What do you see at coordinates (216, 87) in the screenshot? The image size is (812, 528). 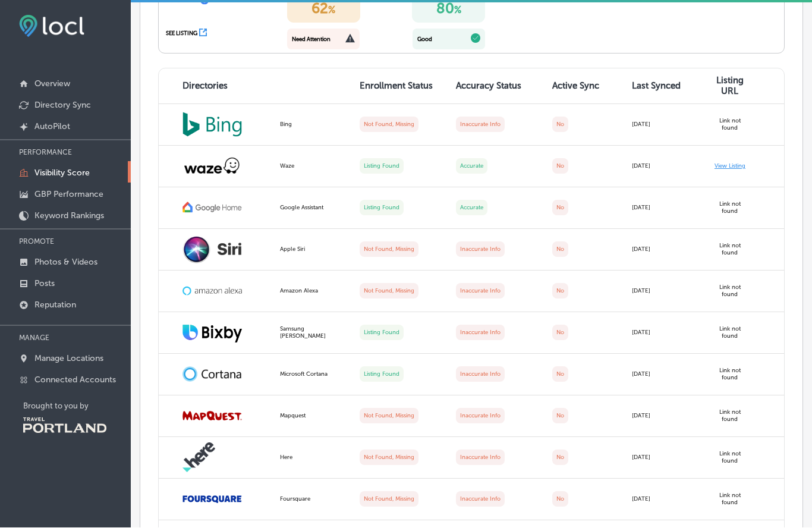 I see `th: Directories` at bounding box center [216, 87].